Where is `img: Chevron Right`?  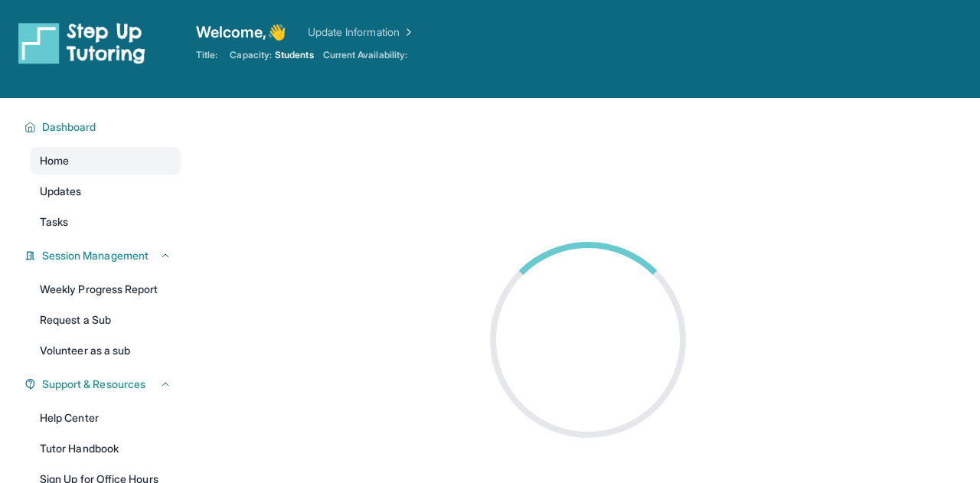 img: Chevron Right is located at coordinates (408, 32).